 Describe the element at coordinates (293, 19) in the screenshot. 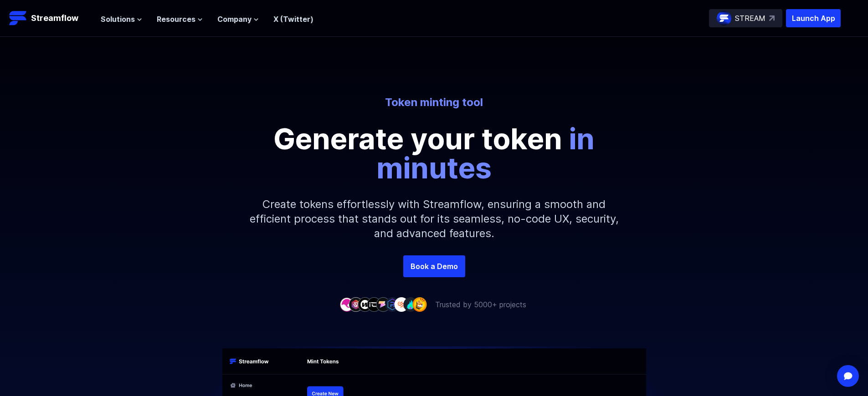

I see `a: X (Twitter)` at that location.